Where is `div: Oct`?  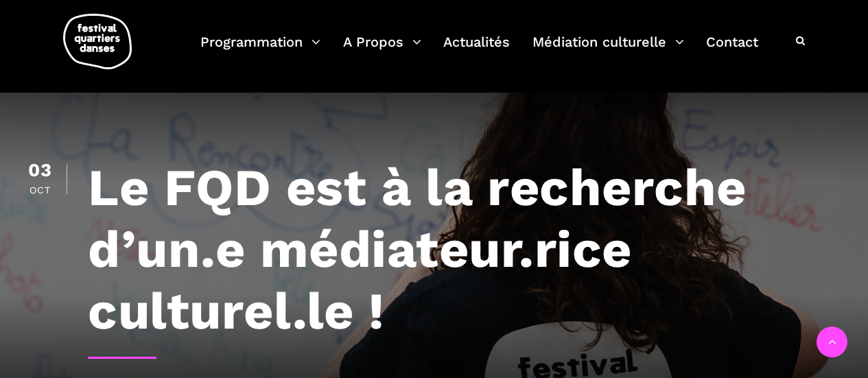 div: Oct is located at coordinates (39, 190).